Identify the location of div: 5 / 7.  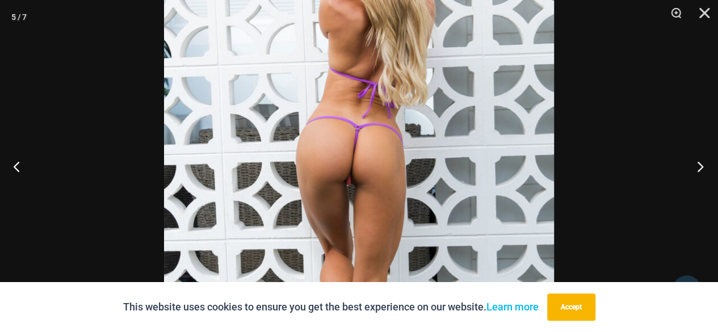
(19, 17).